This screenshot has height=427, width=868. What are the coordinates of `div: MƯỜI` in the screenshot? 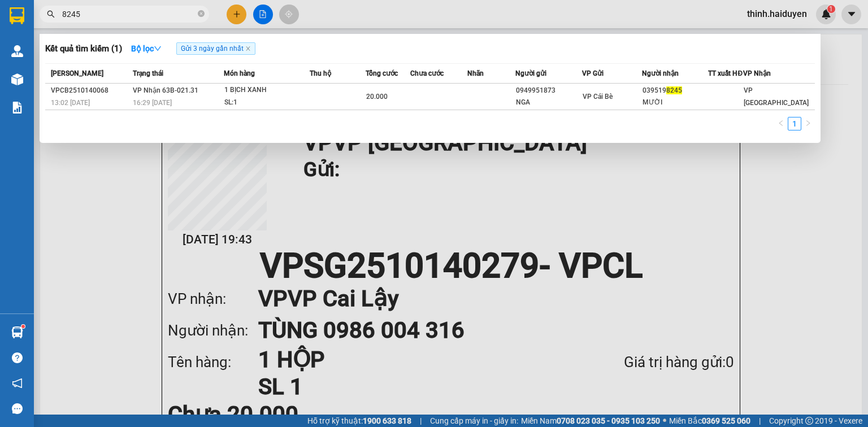 It's located at (676, 102).